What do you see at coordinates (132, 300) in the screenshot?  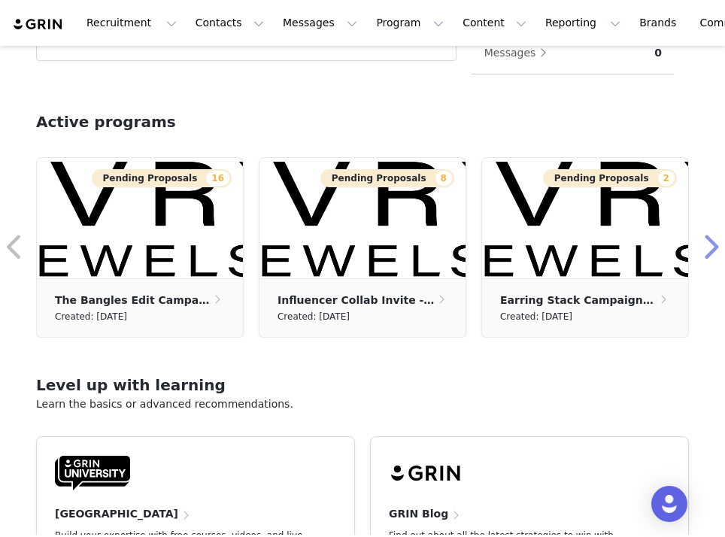 I see `p: The Bangles Edit Campaign` at bounding box center [132, 300].